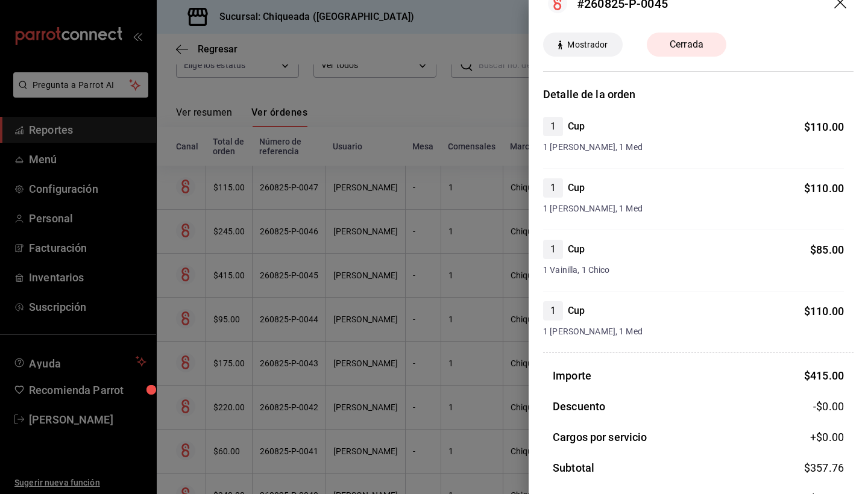 The image size is (868, 494). I want to click on span: -$0.00, so click(828, 406).